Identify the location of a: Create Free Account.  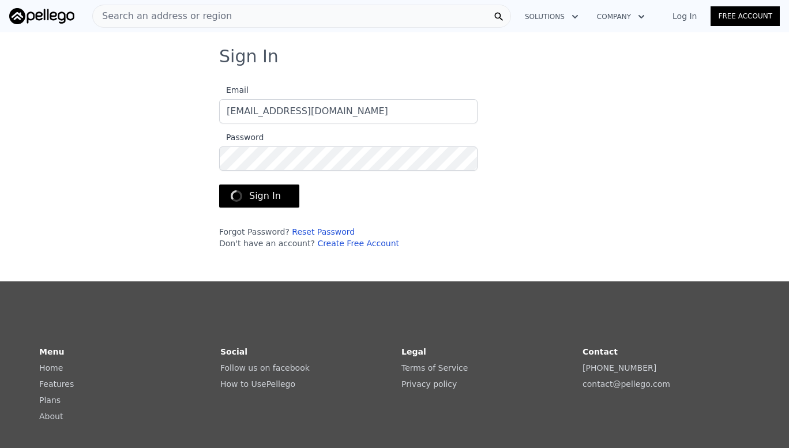
(358, 243).